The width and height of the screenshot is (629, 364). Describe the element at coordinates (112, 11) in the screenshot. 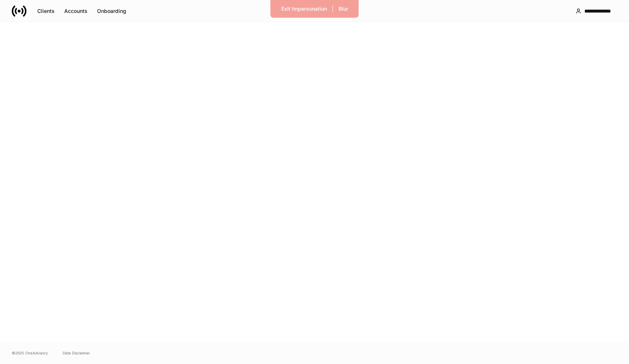

I see `button: Onboarding` at that location.